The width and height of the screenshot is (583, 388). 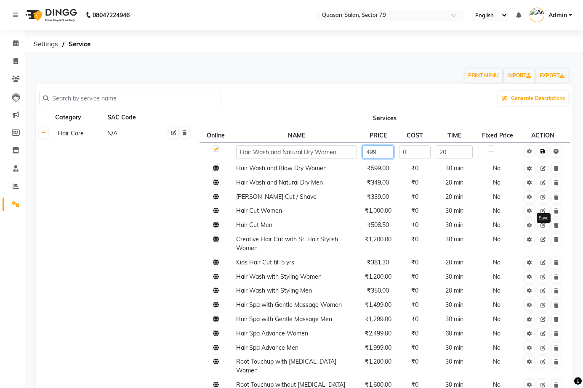 I want to click on div: SAC Code, so click(x=131, y=117).